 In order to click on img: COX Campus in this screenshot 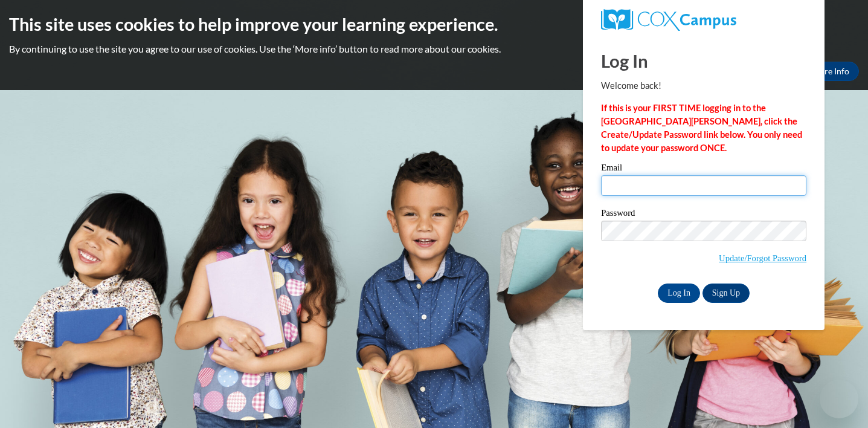, I will do `click(669, 20)`.